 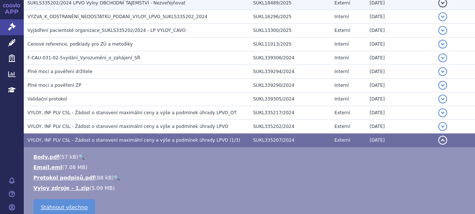 What do you see at coordinates (290, 44) in the screenshot?
I see `td: SUKL11013/2025` at bounding box center [290, 44].